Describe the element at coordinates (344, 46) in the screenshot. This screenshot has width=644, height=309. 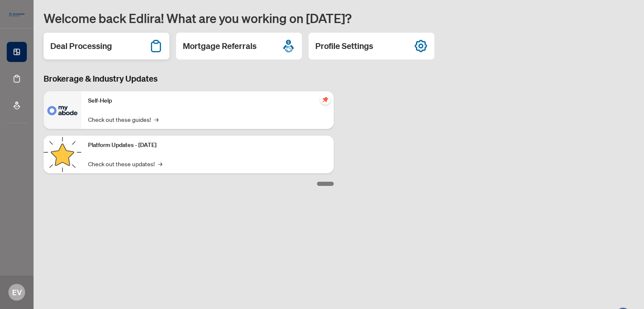
I see `h2: Profile Settings` at that location.